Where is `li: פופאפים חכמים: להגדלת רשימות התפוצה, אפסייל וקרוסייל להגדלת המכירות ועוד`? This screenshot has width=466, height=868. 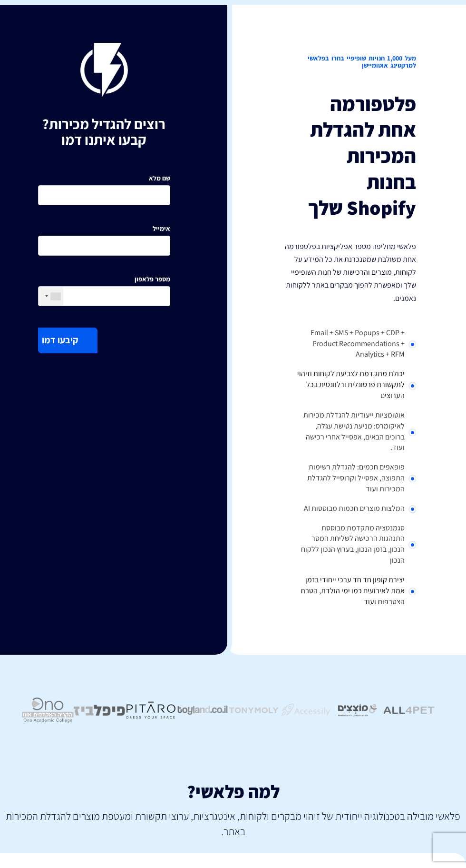
li: פופאפים חכמים: להגדלת רשימות התפוצה, אפסייל וקרוסייל להגדלת המכירות ועוד is located at coordinates (351, 478).